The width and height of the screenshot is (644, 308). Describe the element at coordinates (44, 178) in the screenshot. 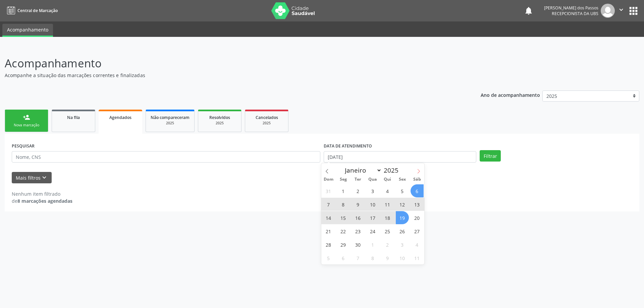

I see `i: keyboard_arrow_down` at that location.